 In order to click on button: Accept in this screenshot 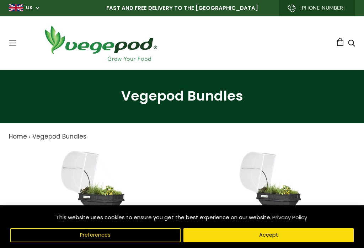, I will do `click(268, 235)`.